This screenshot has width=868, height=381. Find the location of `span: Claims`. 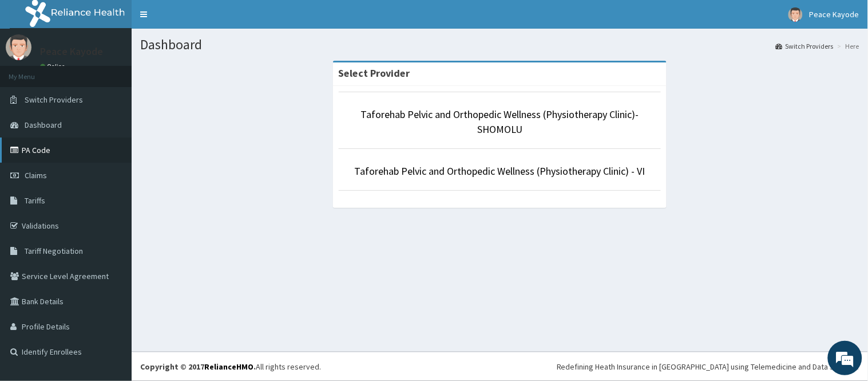

span: Claims is located at coordinates (35, 175).